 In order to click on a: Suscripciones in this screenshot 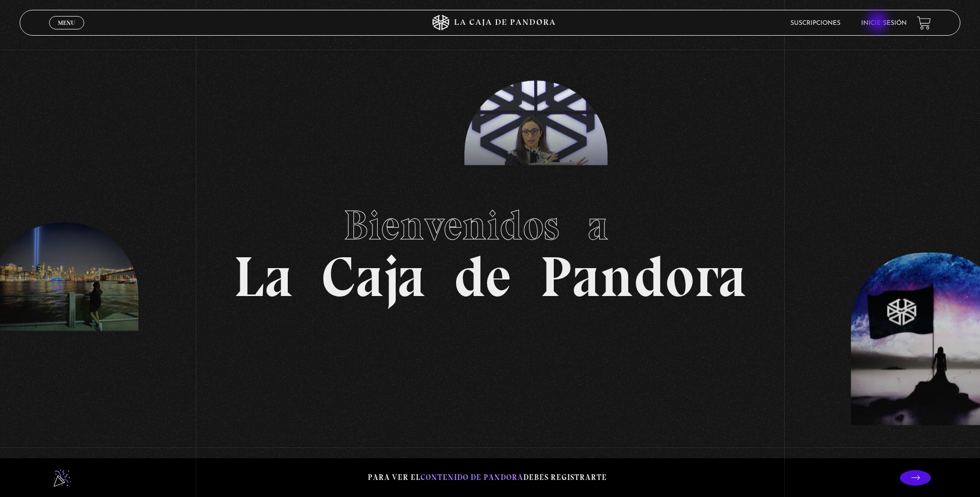, I will do `click(815, 23)`.